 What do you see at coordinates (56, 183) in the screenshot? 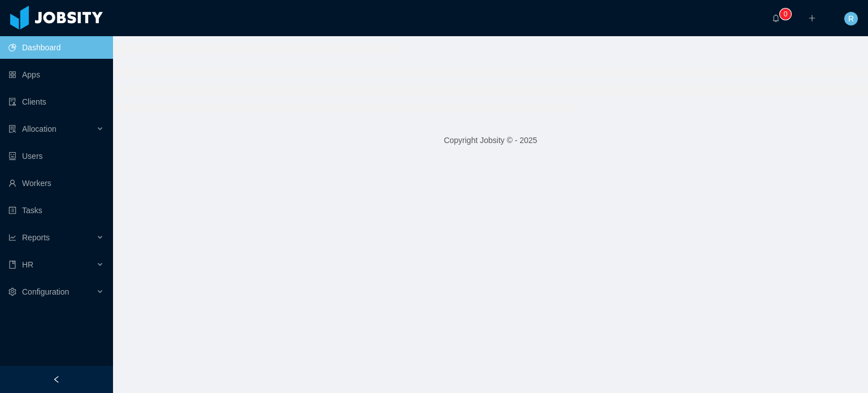
I see `a: icon: userWorkers` at bounding box center [56, 183].